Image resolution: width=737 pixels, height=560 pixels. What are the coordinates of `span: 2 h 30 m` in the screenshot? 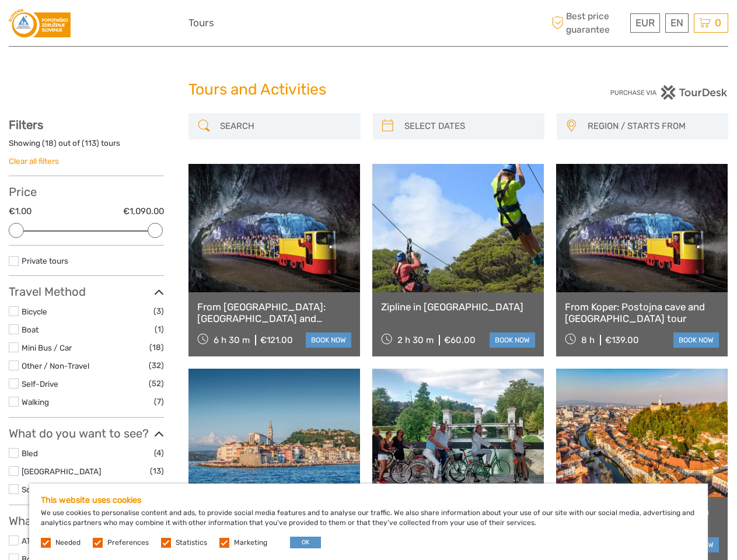 It's located at (416, 340).